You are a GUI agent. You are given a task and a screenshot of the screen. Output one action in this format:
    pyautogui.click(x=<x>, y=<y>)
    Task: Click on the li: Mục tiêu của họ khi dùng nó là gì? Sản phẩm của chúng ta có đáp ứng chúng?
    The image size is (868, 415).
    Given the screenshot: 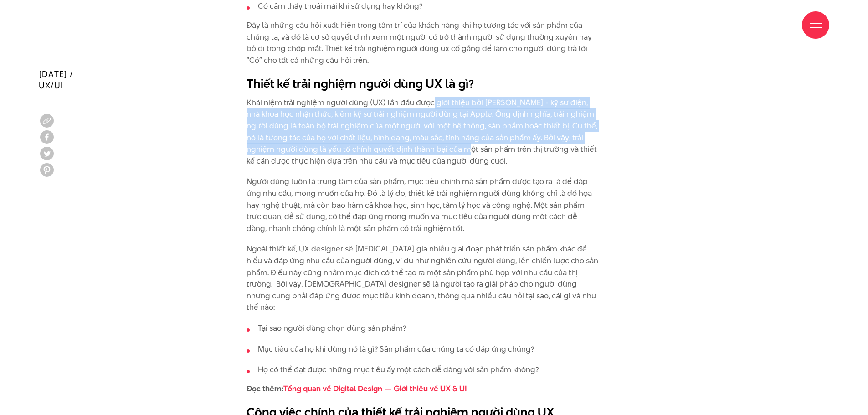 What is the action you would take?
    pyautogui.click(x=422, y=349)
    